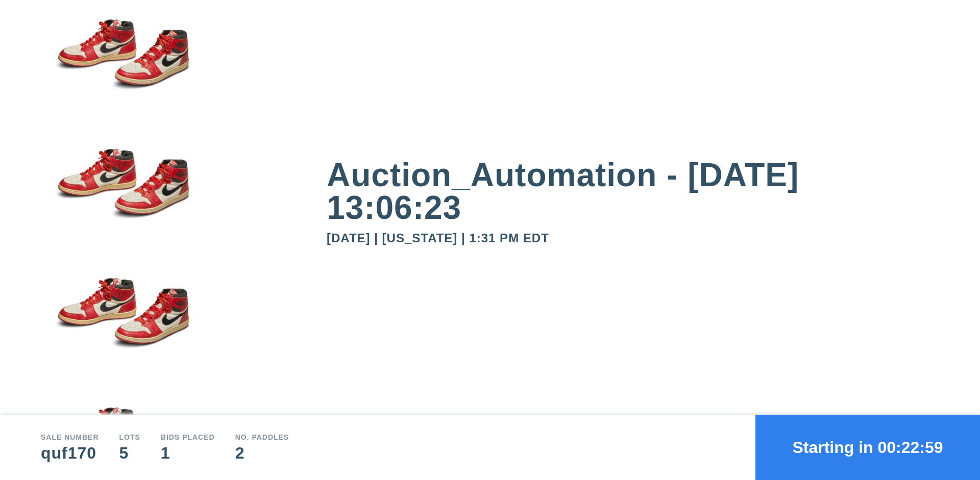 The width and height of the screenshot is (980, 480). Describe the element at coordinates (70, 453) in the screenshot. I see `div: quf170` at that location.